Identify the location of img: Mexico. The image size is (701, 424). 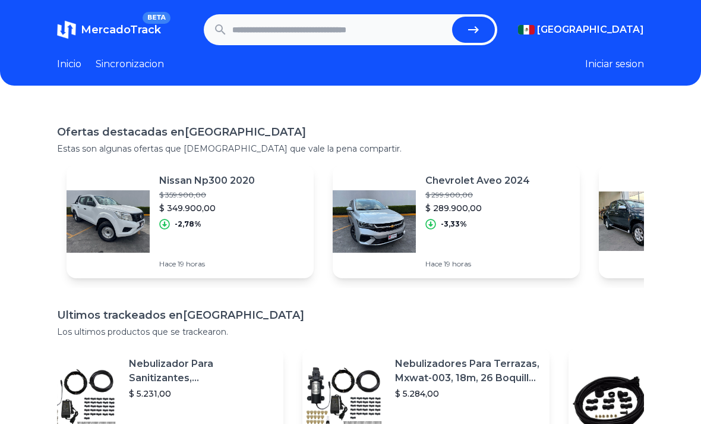
(526, 30).